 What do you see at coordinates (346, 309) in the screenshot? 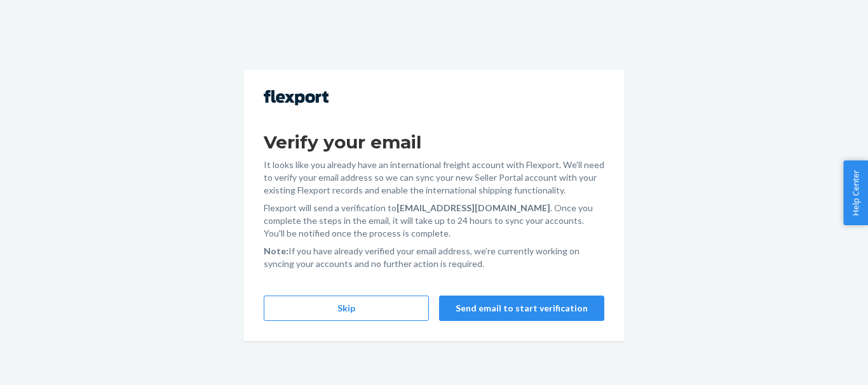
I see `button: Skip` at bounding box center [346, 309].